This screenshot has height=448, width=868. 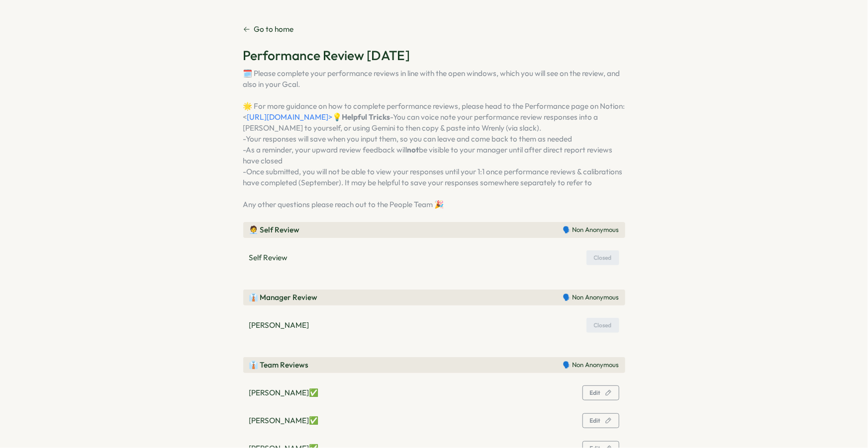 I want to click on strong: not, so click(x=413, y=150).